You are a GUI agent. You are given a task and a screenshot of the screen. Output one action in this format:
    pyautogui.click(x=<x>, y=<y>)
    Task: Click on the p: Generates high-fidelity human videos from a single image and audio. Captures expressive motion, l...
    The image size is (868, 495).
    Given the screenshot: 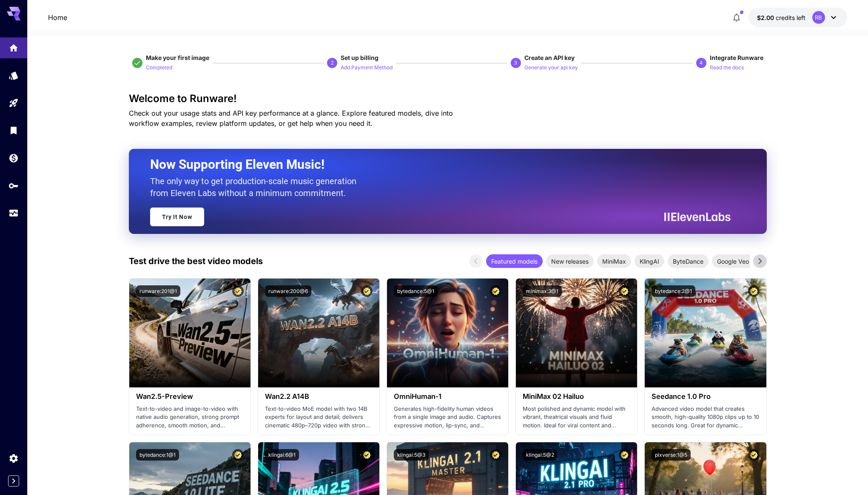 What is the action you would take?
    pyautogui.click(x=447, y=417)
    